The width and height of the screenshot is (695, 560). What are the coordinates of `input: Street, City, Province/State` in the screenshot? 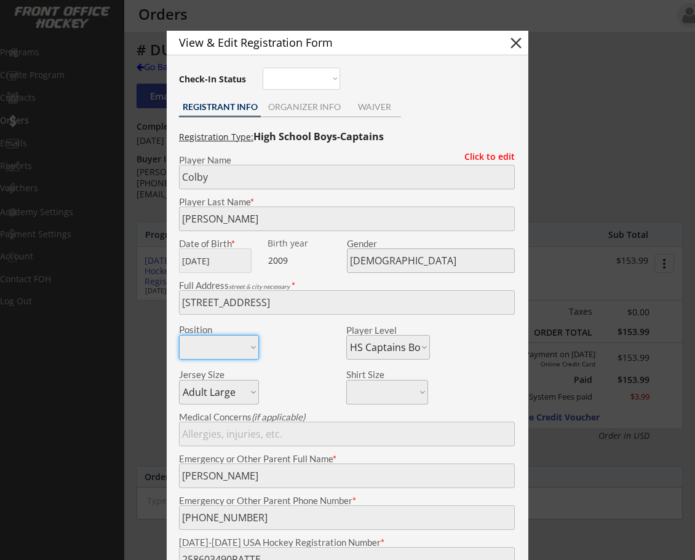 It's located at (347, 303).